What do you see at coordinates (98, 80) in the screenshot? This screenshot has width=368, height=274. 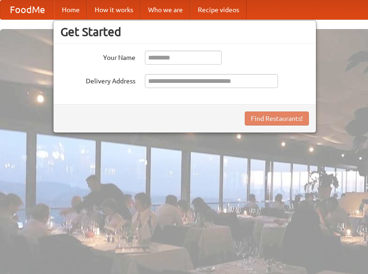 I see `label: Delivery Address` at bounding box center [98, 80].